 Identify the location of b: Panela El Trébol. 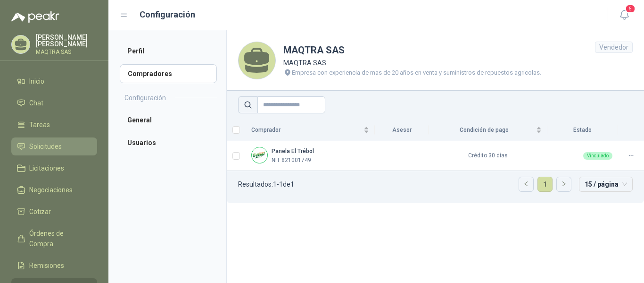
(292, 151).